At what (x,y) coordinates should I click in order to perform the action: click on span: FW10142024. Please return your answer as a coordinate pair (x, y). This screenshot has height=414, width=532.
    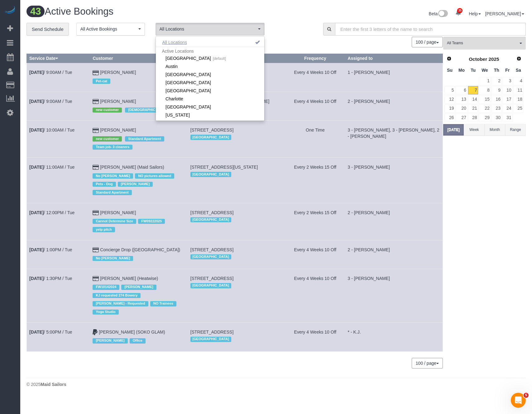
    Looking at the image, I should click on (106, 287).